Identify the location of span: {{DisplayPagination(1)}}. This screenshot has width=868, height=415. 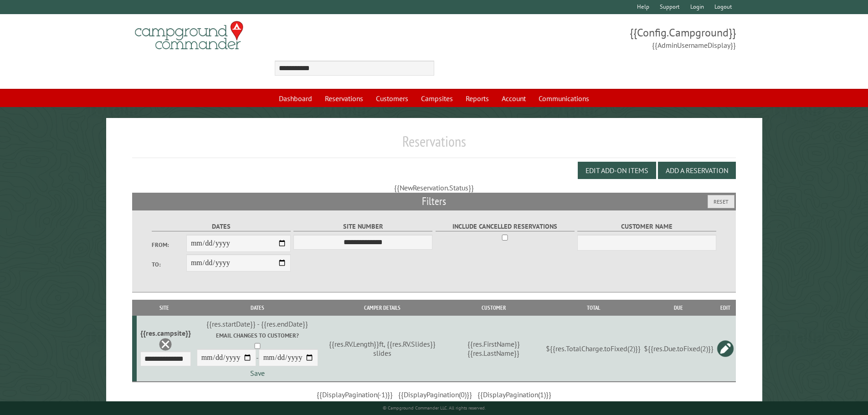
(515, 395).